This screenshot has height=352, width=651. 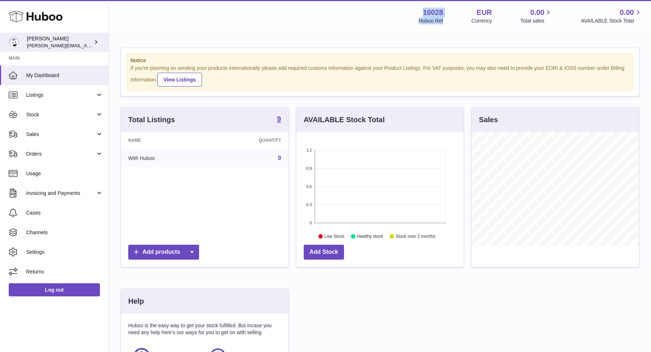 What do you see at coordinates (344, 120) in the screenshot?
I see `h3: AVAILABLE Stock Total` at bounding box center [344, 120].